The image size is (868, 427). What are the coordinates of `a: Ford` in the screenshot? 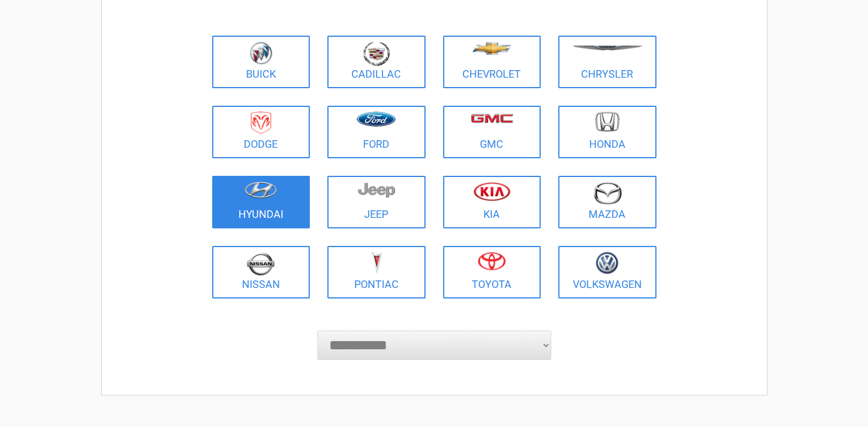 It's located at (376, 132).